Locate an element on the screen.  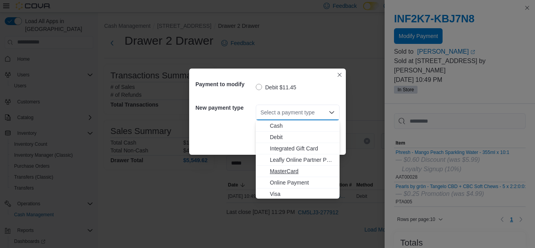
label: Debit $11.45 is located at coordinates (276, 87).